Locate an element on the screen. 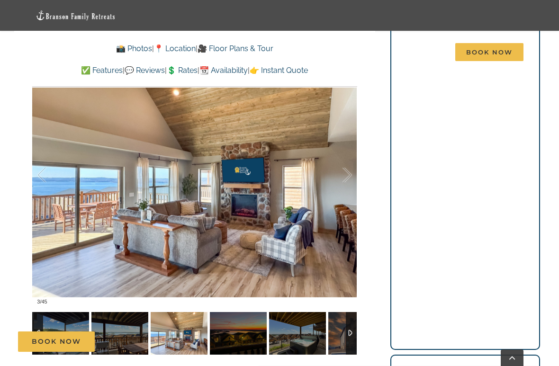 This screenshot has width=559, height=366. a: 📸 Photos is located at coordinates (134, 48).